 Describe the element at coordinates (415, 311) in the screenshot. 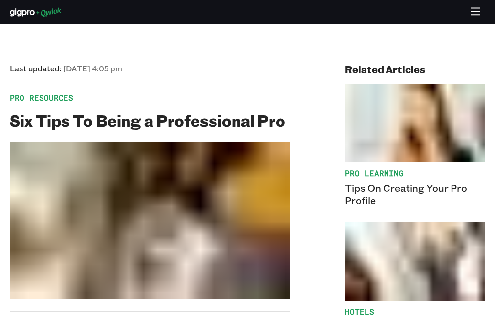

I see `span: Hotels` at that location.